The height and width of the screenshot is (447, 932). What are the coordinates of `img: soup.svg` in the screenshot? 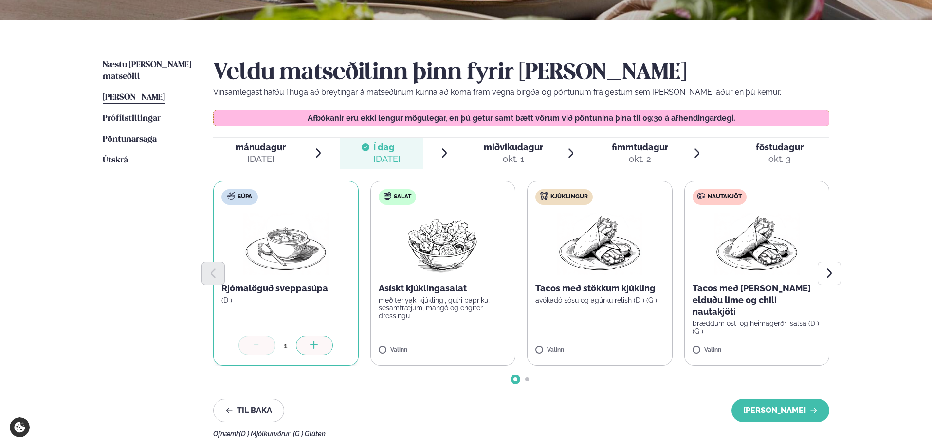 It's located at (231, 196).